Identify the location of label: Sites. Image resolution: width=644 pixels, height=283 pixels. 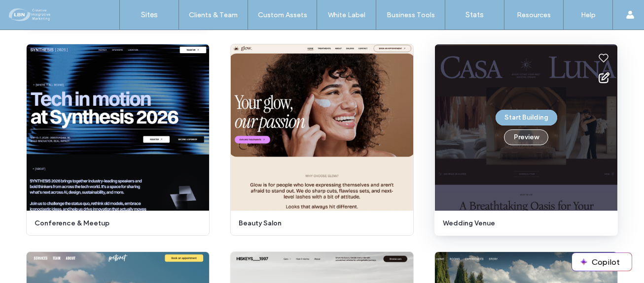
(149, 14).